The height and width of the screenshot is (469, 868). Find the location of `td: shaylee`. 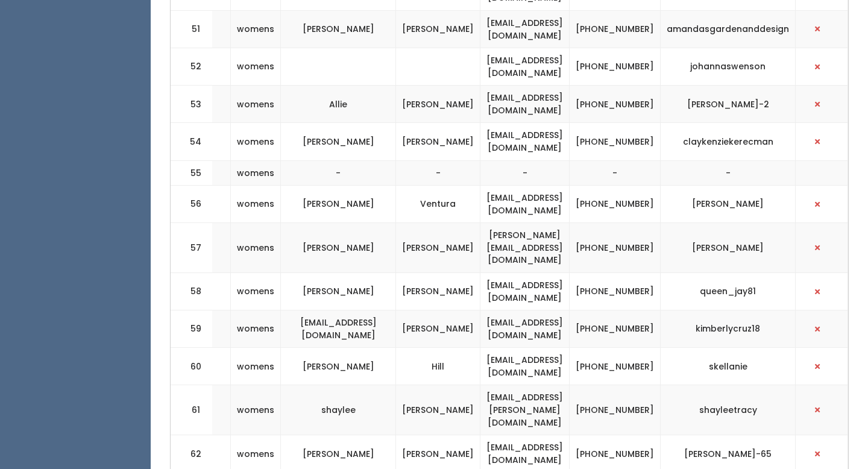

td: shaylee is located at coordinates (338, 410).